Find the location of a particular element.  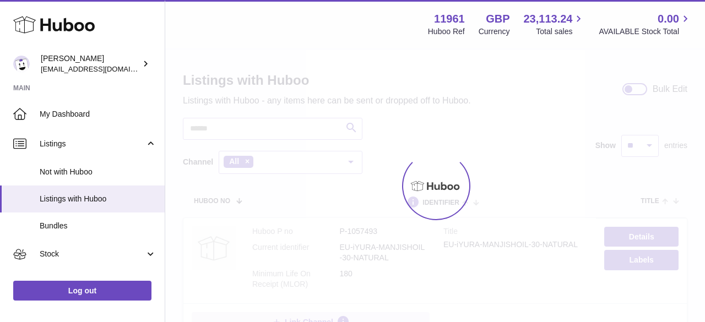

span: 23,113.24 is located at coordinates (548, 19).